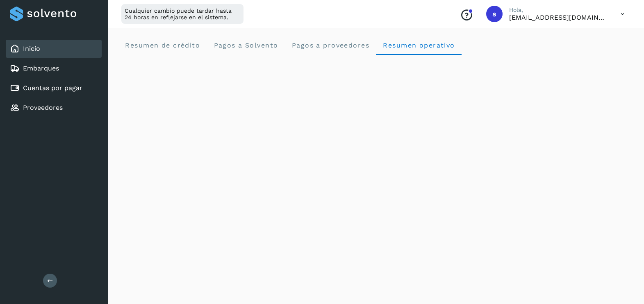 Image resolution: width=644 pixels, height=304 pixels. Describe the element at coordinates (54, 68) in the screenshot. I see `div: Embarques` at that location.